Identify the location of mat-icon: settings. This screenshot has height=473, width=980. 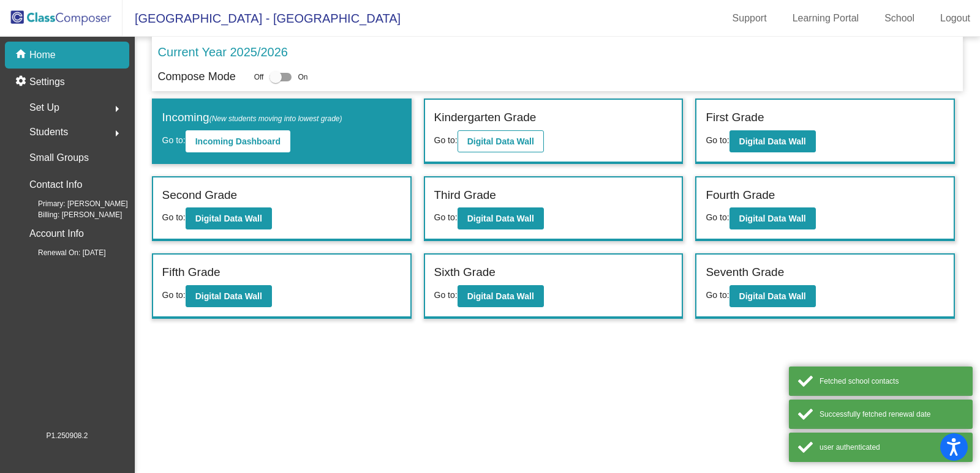
(22, 82).